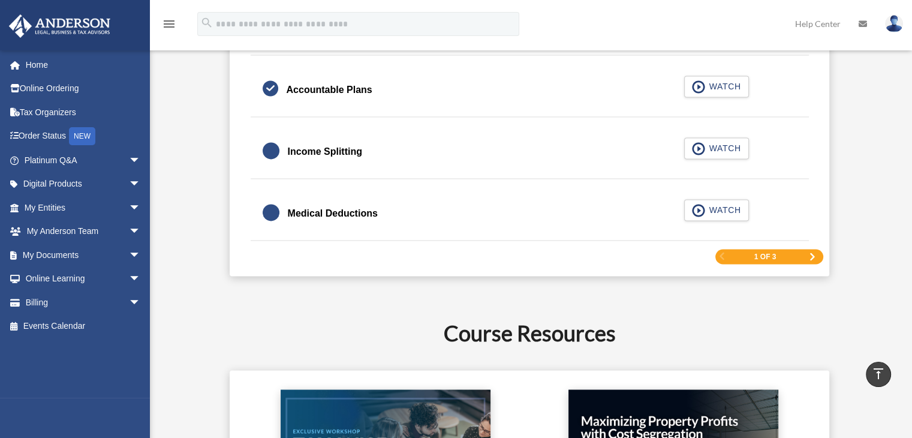 Image resolution: width=912 pixels, height=438 pixels. What do you see at coordinates (333, 213) in the screenshot?
I see `div: Medical Deductions` at bounding box center [333, 213].